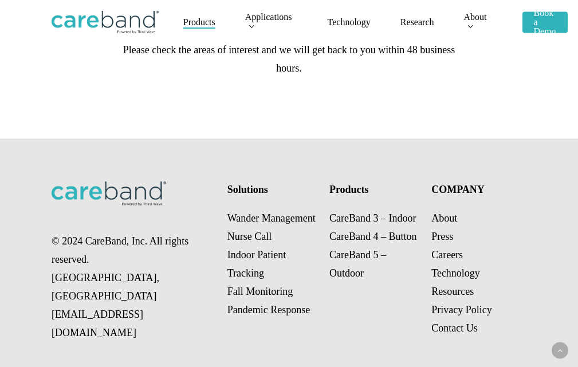  I want to click on p: Please check the areas of interest and we will get back to you within 48 business hours., so click(289, 59).